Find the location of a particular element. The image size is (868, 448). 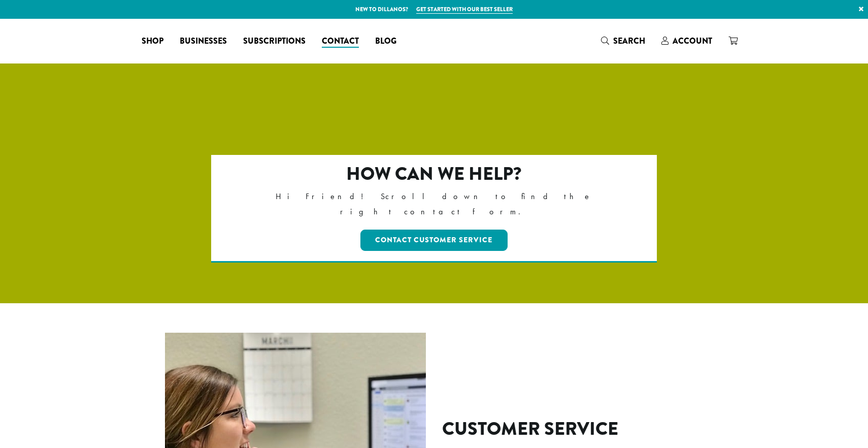

h2: Customer Service is located at coordinates (586, 428).